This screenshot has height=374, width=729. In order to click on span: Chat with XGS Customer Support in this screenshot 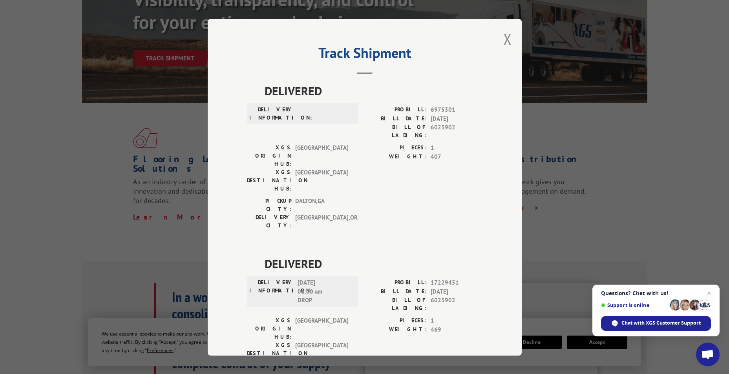, I will do `click(661, 323)`.